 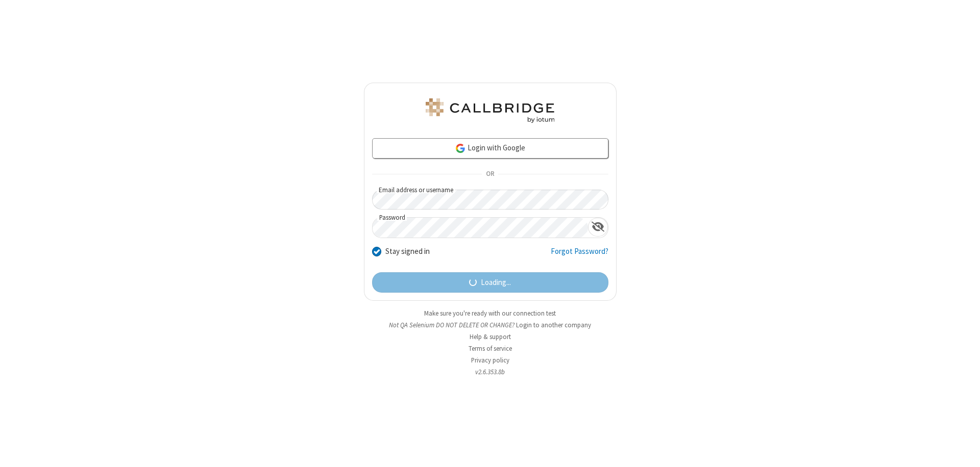 I want to click on li: Not QA Selenium DO NOT DELETE OR CHANGE?, so click(x=490, y=325).